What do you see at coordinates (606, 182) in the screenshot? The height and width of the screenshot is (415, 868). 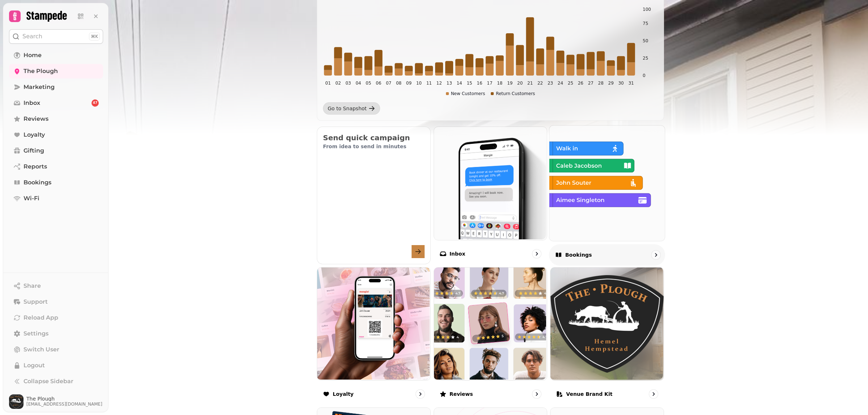 I see `img: Bookings` at bounding box center [606, 182].